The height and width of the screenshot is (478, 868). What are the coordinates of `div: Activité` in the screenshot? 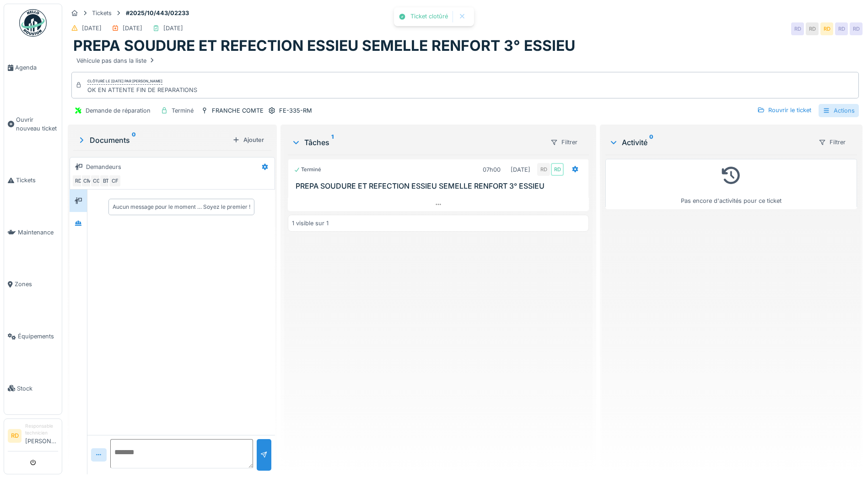 It's located at (710, 142).